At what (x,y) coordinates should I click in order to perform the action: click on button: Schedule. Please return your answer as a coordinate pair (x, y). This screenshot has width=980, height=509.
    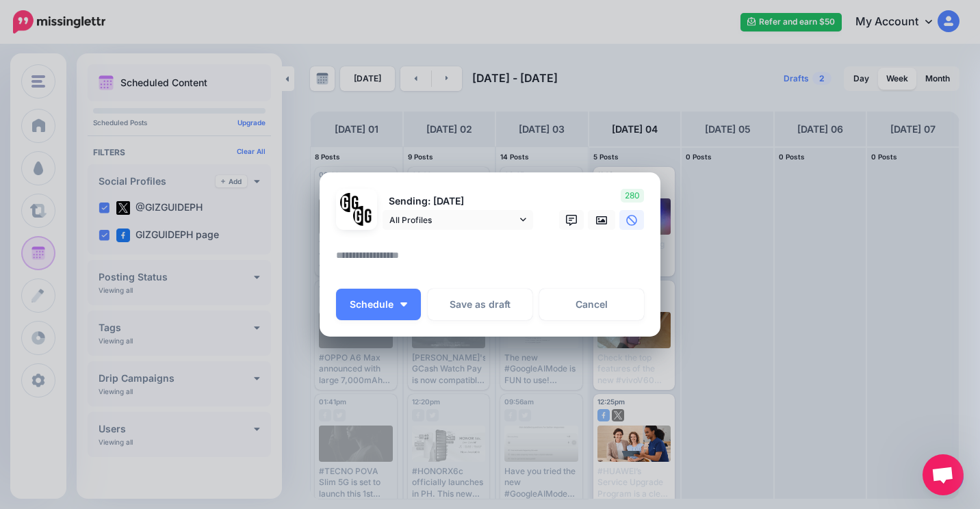
    Looking at the image, I should click on (379, 304).